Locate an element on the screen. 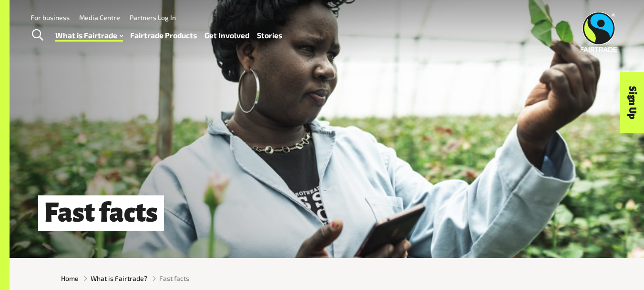 This screenshot has height=290, width=644. a: Stories is located at coordinates (269, 35).